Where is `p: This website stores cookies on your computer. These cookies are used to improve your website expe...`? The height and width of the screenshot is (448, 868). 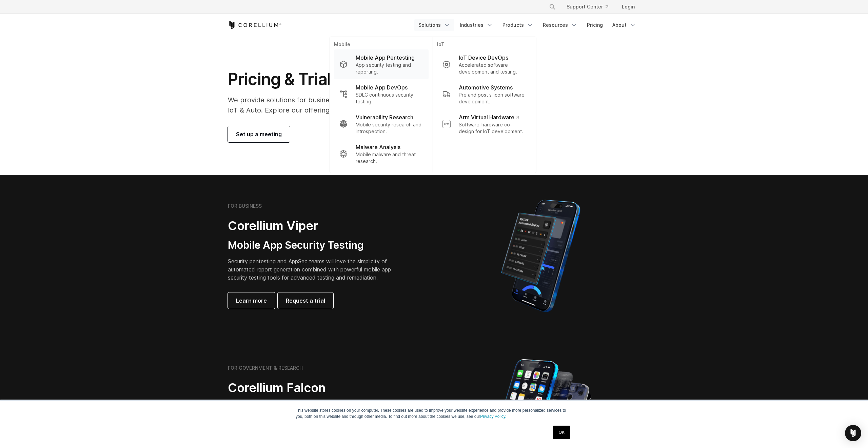
p: This website stores cookies on your computer. These cookies are used to improve your website expe... is located at coordinates (434, 413).